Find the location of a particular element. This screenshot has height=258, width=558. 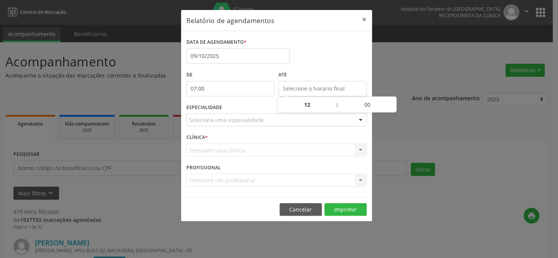

span: Seleciona uma especialidade is located at coordinates (226, 120).